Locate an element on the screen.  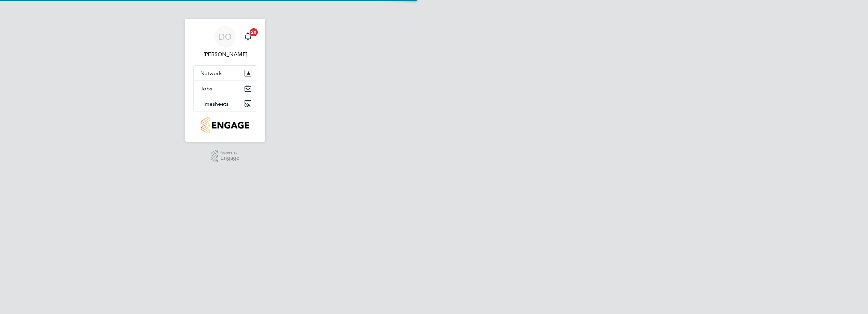
span: 20 is located at coordinates (254, 33).